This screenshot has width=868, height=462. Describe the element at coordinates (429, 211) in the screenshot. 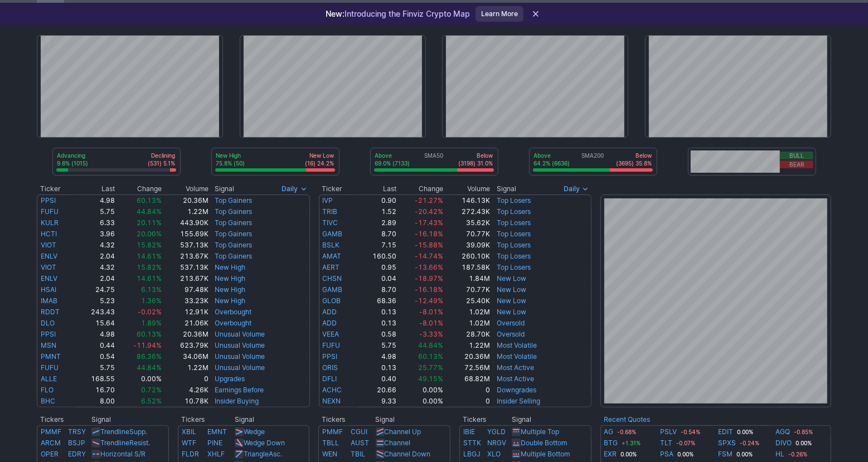

I see `span: -20.42%` at that location.